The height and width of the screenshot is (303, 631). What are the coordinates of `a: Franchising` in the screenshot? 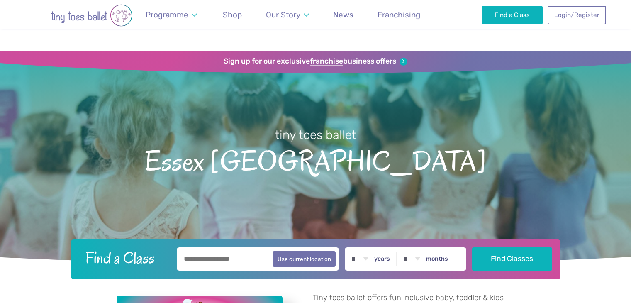 It's located at (399, 15).